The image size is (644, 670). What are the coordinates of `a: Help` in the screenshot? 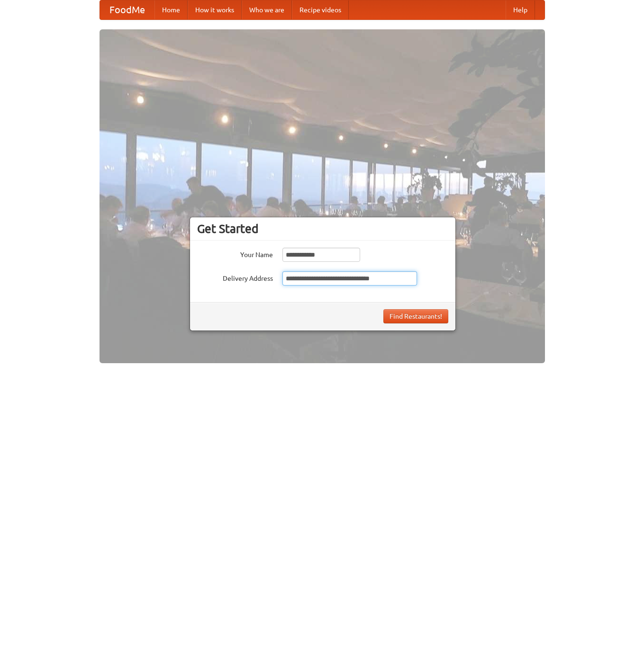 It's located at (520, 10).